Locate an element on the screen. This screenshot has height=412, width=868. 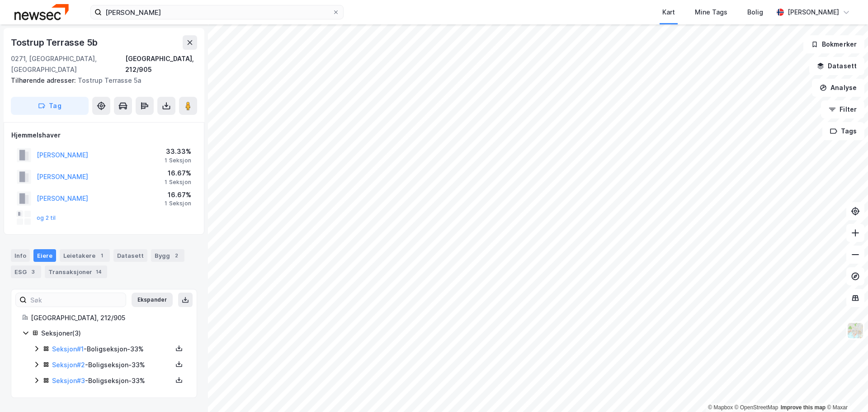
button: Datasett is located at coordinates (837, 66).